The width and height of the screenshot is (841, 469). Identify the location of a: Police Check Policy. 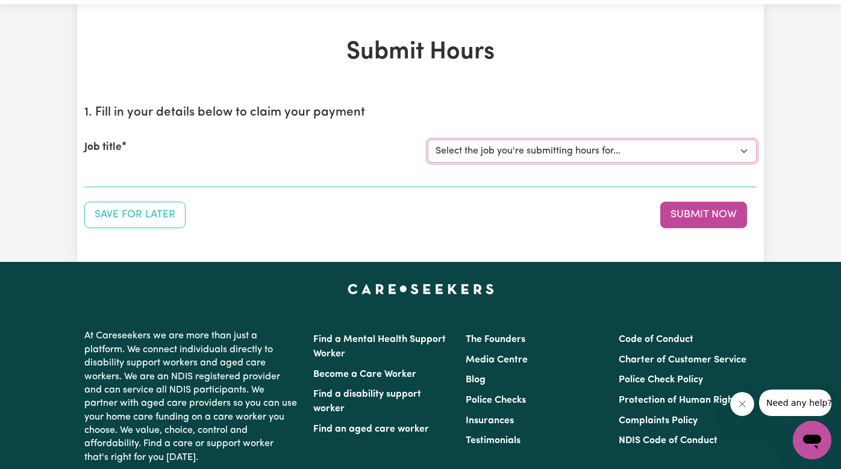
(661, 380).